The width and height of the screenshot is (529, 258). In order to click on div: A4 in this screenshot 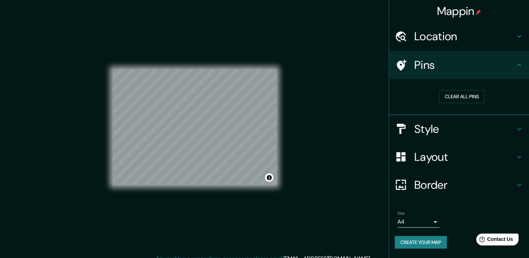, I will do `click(419, 222)`.